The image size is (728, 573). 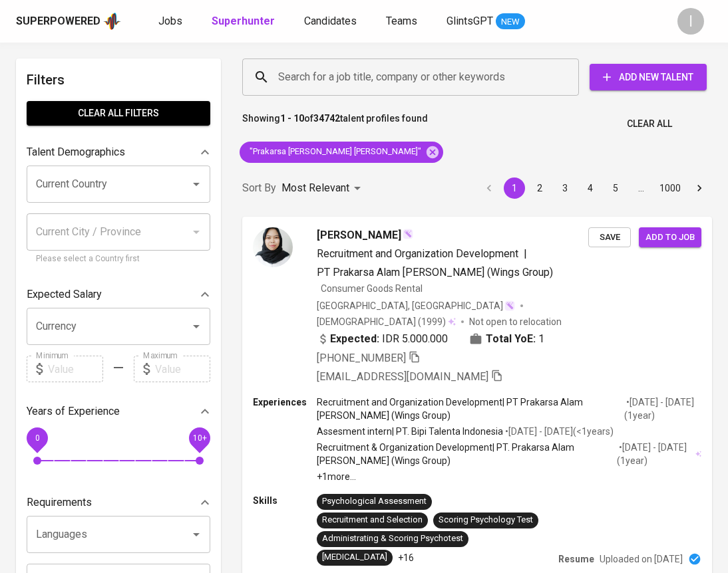 What do you see at coordinates (259, 188) in the screenshot?
I see `p: Sort By` at bounding box center [259, 188].